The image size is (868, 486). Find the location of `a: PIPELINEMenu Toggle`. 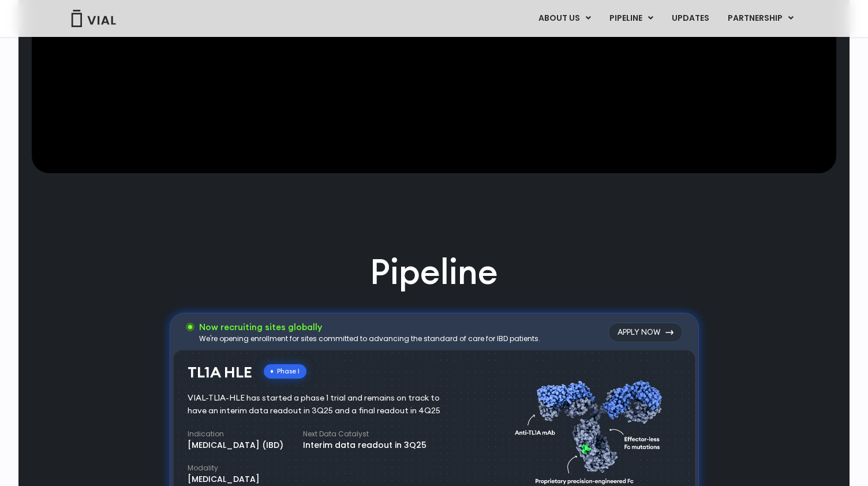

a: PIPELINEMenu Toggle is located at coordinates (631, 19).